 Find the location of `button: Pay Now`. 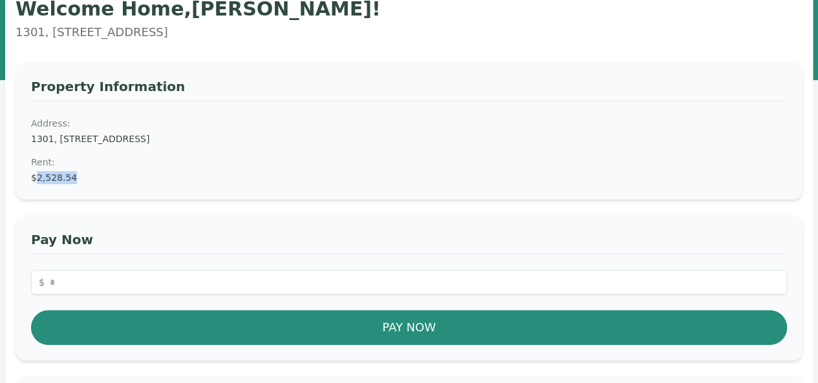

button: Pay Now is located at coordinates (409, 328).